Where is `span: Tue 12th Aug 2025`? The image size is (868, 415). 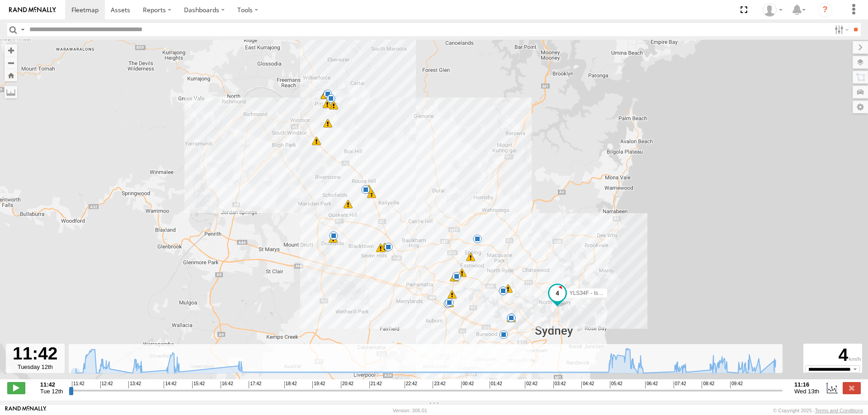
span: Tue 12th Aug 2025 is located at coordinates (51, 392).